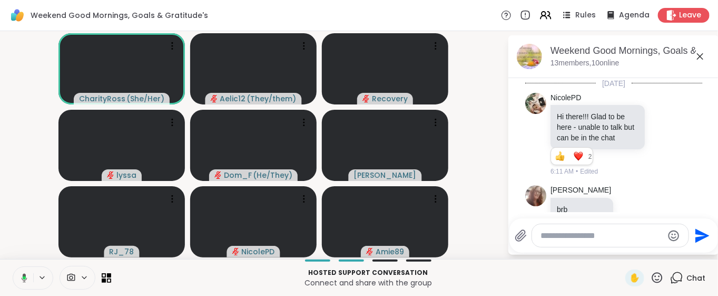 The image size is (718, 296). I want to click on span: Chat, so click(696, 278).